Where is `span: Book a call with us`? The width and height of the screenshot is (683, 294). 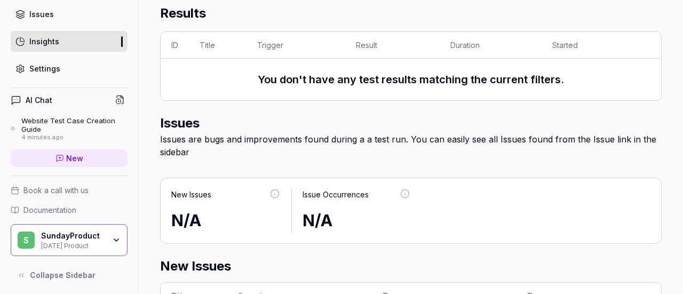 span: Book a call with us is located at coordinates (56, 190).